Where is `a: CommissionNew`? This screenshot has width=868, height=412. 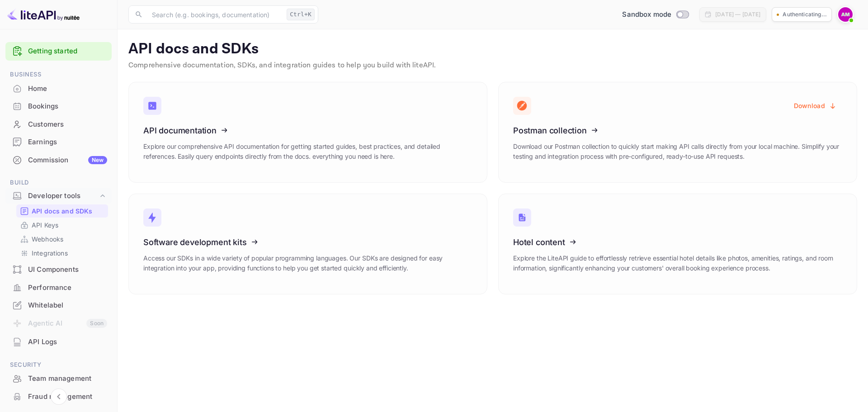
a: CommissionNew is located at coordinates (59, 160).